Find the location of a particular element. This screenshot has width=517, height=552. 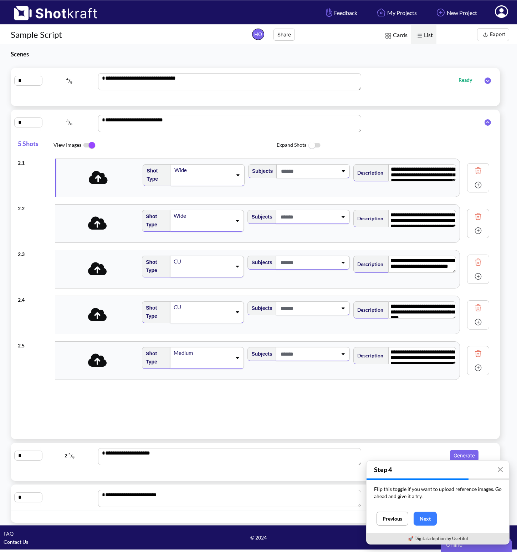

a: My Projects is located at coordinates (396, 12).